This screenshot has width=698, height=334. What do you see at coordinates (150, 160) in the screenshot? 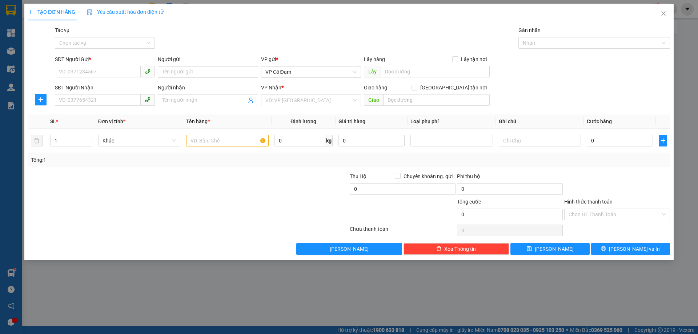
I see `div: Tổng: 1` at bounding box center [150, 160].